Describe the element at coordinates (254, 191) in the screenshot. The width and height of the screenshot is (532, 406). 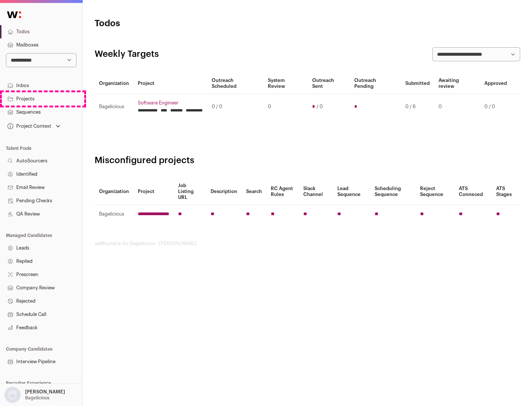
I see `th: Search` at that location.